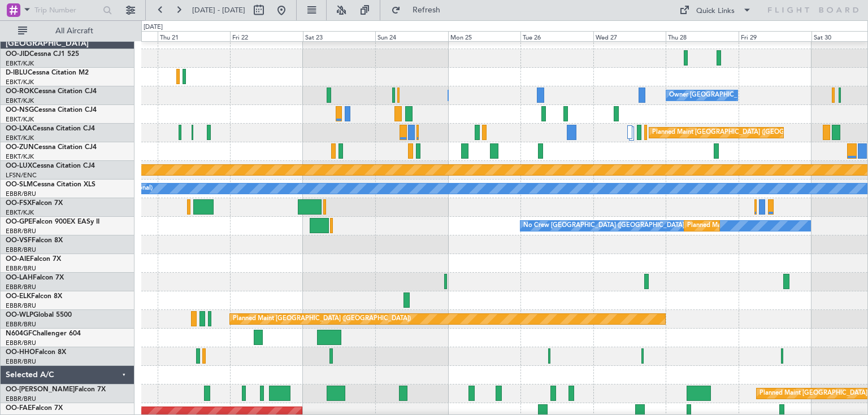 The image size is (868, 415). What do you see at coordinates (38, 315) in the screenshot?
I see `a: OO-WLPGlobal 5500` at bounding box center [38, 315].